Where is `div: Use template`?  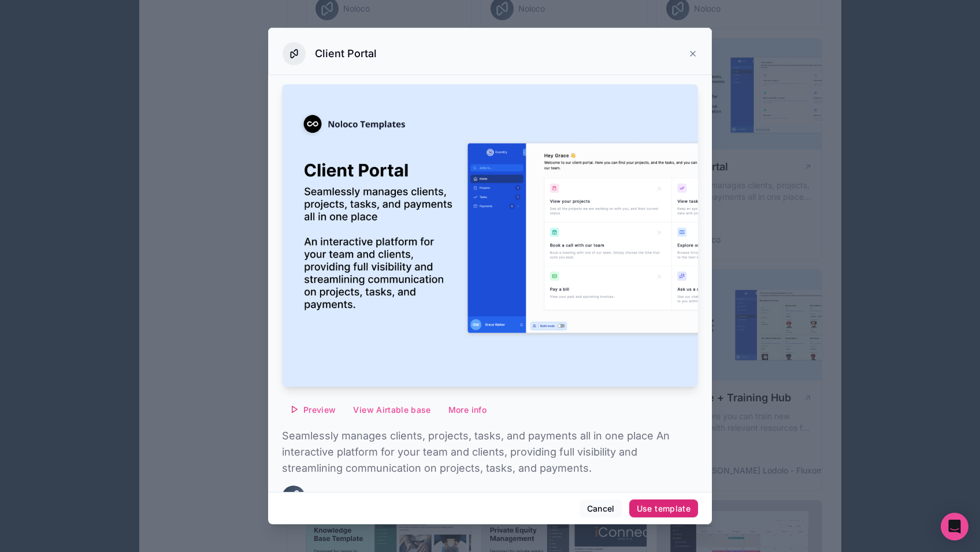
div: Use template is located at coordinates (663, 509).